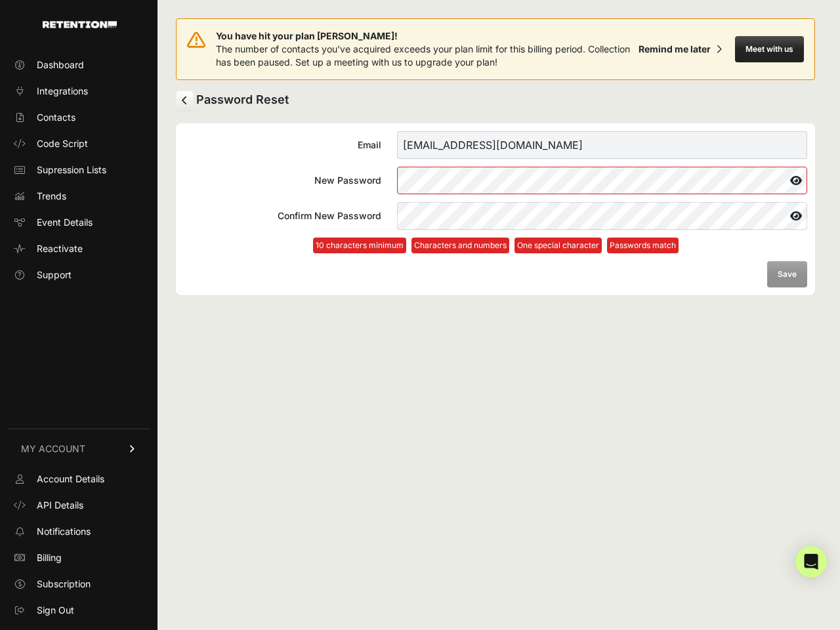 This screenshot has width=840, height=630. I want to click on button: Meet with us, so click(770, 49).